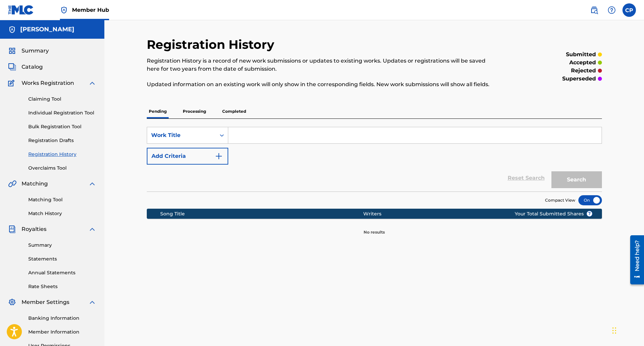 This screenshot has width=644, height=346. I want to click on div: Open Resource Center, so click(12, 28).